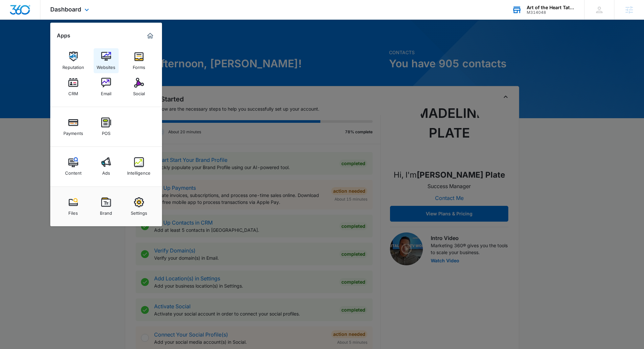 This screenshot has height=349, width=644. Describe the element at coordinates (73, 132) in the screenshot. I see `div: Payments` at that location.